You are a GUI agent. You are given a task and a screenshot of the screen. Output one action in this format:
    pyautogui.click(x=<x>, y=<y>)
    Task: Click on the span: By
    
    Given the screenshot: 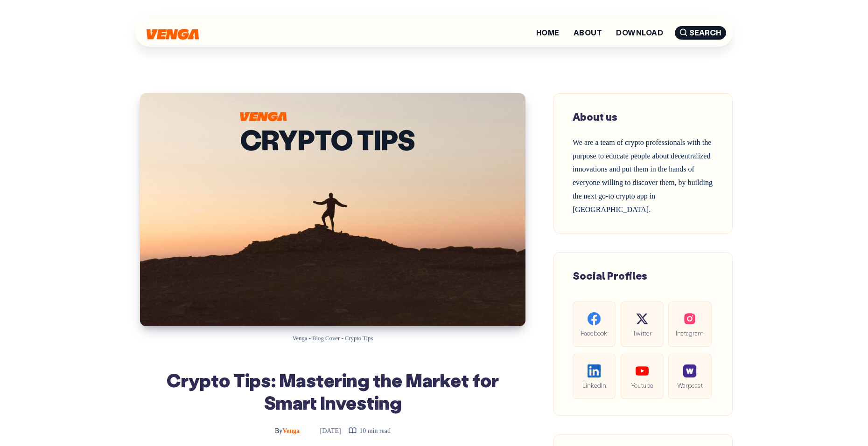 What is the action you would take?
    pyautogui.click(x=279, y=431)
    